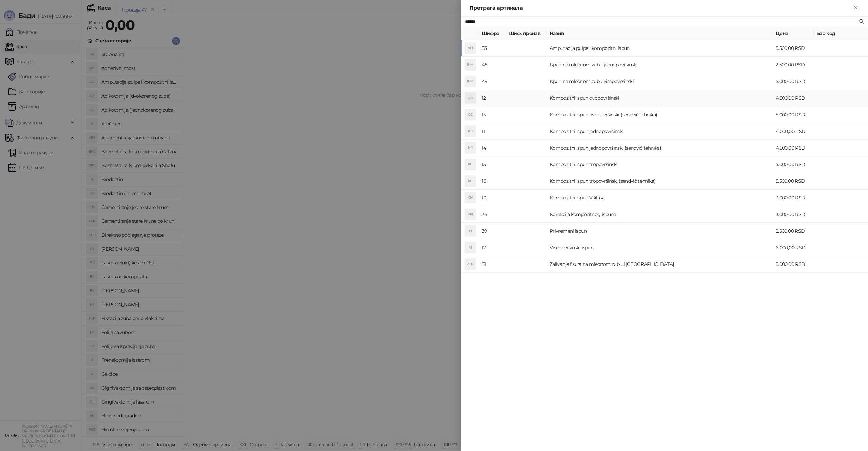  I want to click on td: 36, so click(493, 215).